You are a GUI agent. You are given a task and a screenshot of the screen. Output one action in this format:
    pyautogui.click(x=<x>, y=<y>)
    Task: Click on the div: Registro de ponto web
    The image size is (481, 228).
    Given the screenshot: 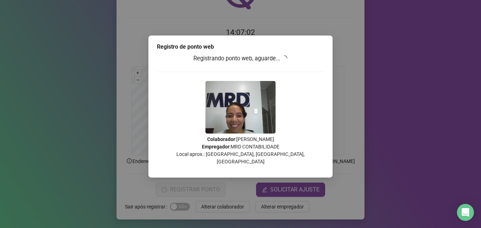 What is the action you would take?
    pyautogui.click(x=241, y=47)
    